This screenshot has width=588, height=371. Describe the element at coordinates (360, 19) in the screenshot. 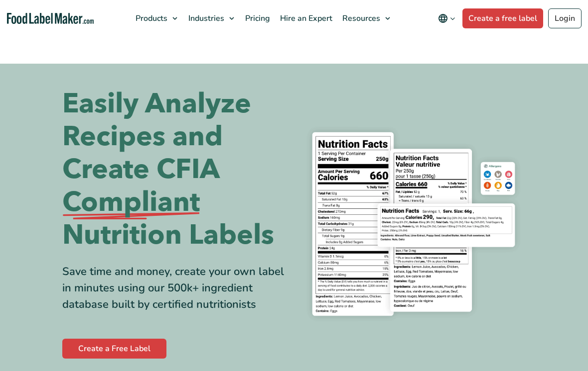

I see `span: Resources` at that location.